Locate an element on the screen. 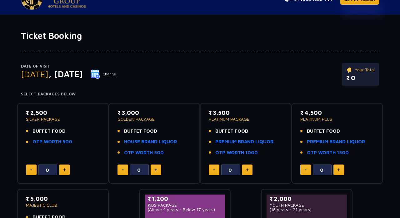 The width and height of the screenshot is (400, 218). p: ₹ 0 is located at coordinates (360, 78).